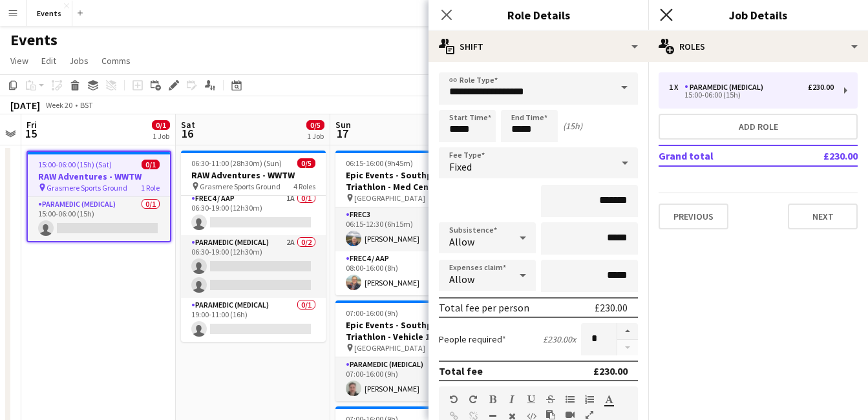 This screenshot has height=420, width=868. Describe the element at coordinates (573, 126) in the screenshot. I see `div: (15h)` at that location.